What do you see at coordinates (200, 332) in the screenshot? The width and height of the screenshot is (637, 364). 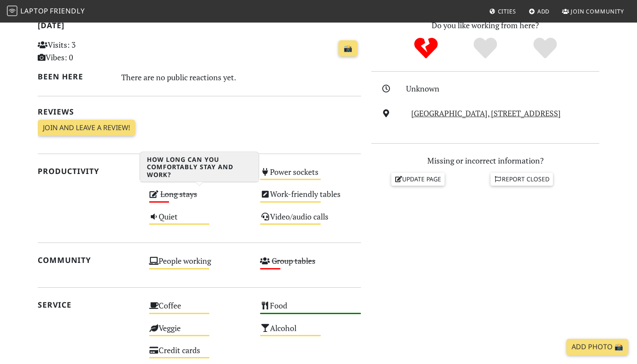 I see `div: Veggie` at bounding box center [200, 332].